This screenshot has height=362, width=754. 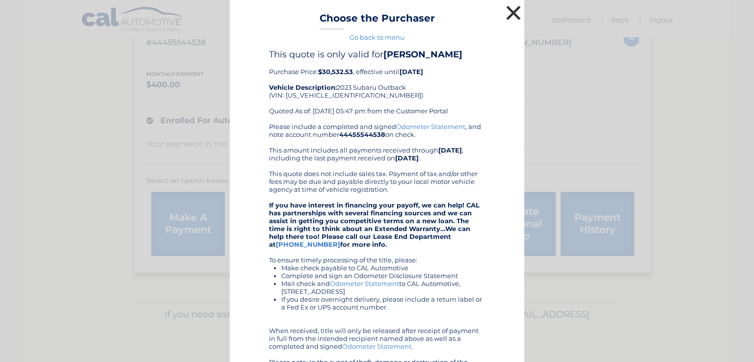 I want to click on li: Complete and sign an Odometer Disclosure Statement, so click(x=383, y=276).